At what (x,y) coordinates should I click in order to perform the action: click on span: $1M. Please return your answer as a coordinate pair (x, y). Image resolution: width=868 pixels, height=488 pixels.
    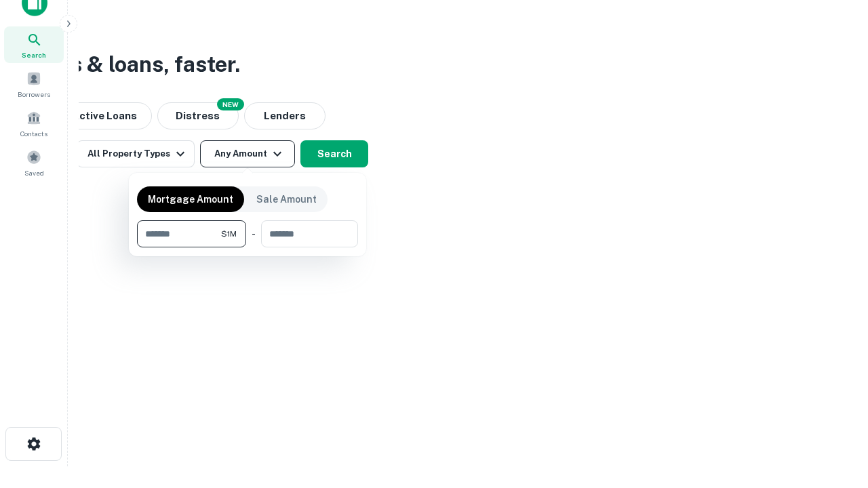
    Looking at the image, I should click on (228, 234).